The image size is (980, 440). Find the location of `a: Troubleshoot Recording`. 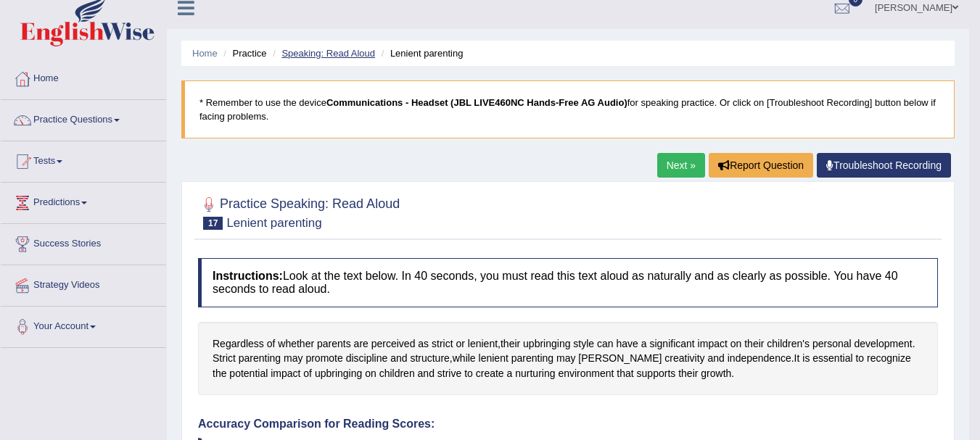

a: Troubleshoot Recording is located at coordinates (883, 166).